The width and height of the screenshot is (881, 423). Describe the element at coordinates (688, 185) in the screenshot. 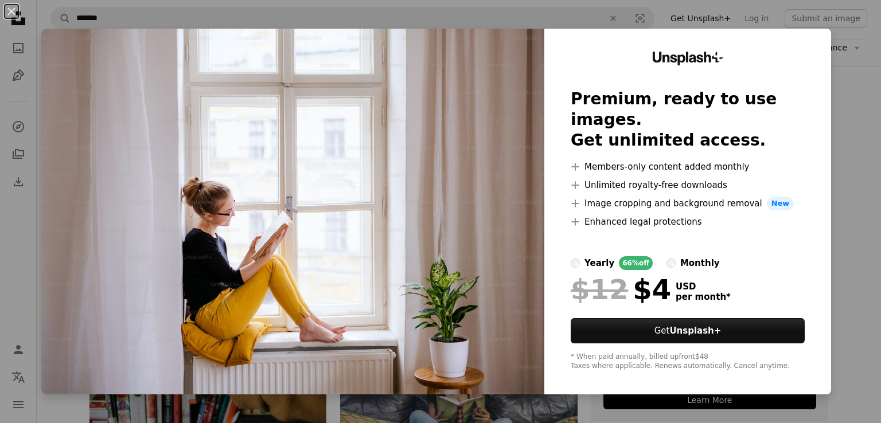

I see `li: Unlimited royalty-free downloads` at that location.